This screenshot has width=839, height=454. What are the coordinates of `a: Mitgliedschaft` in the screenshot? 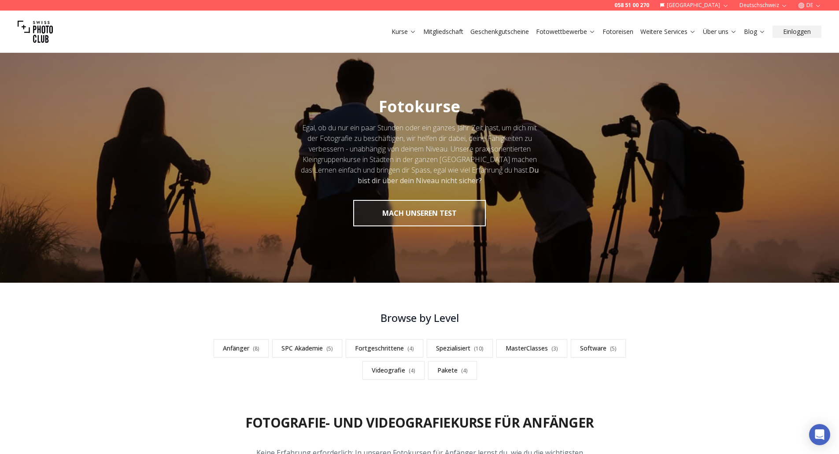 It's located at (443, 32).